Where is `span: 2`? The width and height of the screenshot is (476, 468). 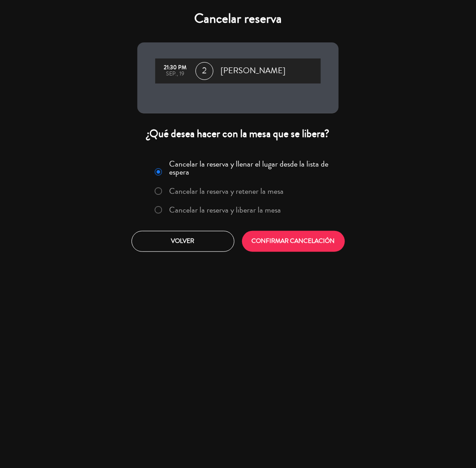
span: 2 is located at coordinates (204, 71).